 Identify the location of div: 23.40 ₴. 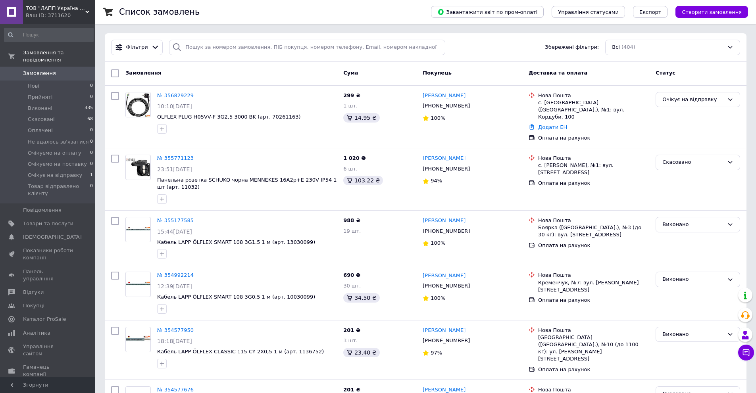
(361, 353).